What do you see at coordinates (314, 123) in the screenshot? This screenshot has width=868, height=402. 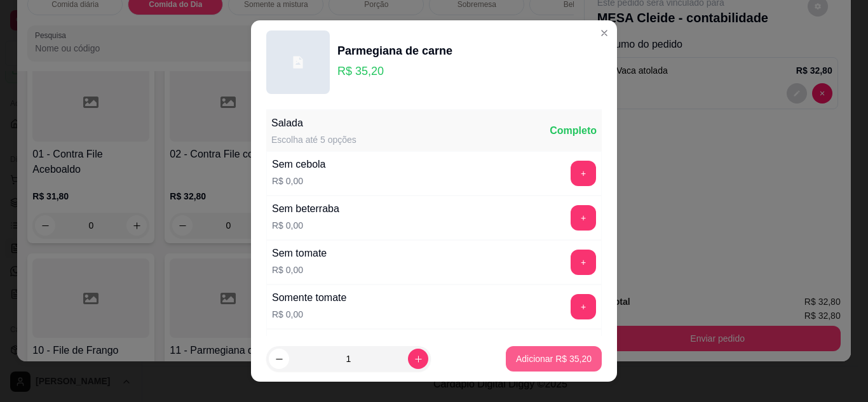 I see `div: Salada` at bounding box center [314, 123].